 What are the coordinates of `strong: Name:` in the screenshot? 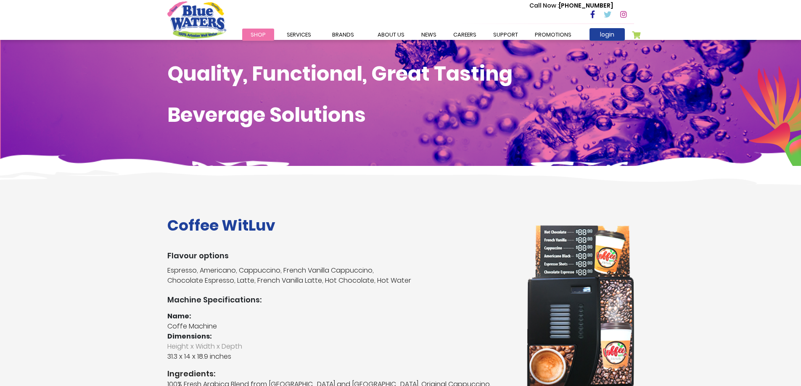 It's located at (179, 316).